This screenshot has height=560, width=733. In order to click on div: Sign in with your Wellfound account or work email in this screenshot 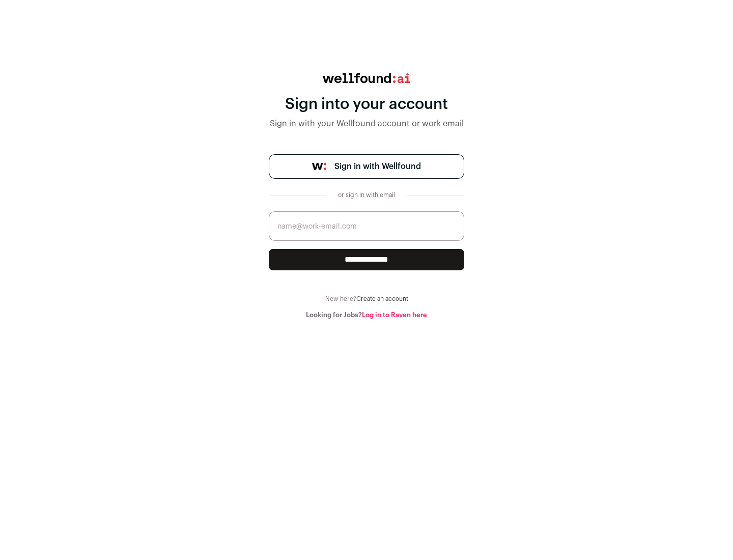, I will do `click(366, 124)`.